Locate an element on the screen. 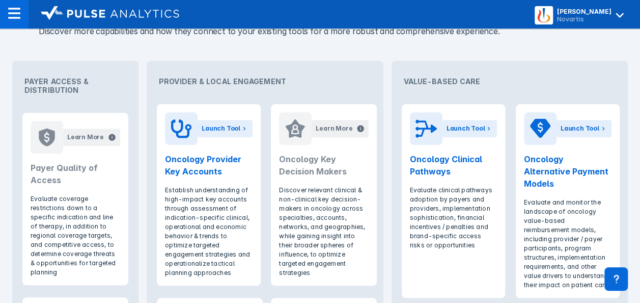 The height and width of the screenshot is (303, 640). p: Evaluate and monitor the landscape of oncology value-based reimbursement models, including provid... is located at coordinates (568, 243).